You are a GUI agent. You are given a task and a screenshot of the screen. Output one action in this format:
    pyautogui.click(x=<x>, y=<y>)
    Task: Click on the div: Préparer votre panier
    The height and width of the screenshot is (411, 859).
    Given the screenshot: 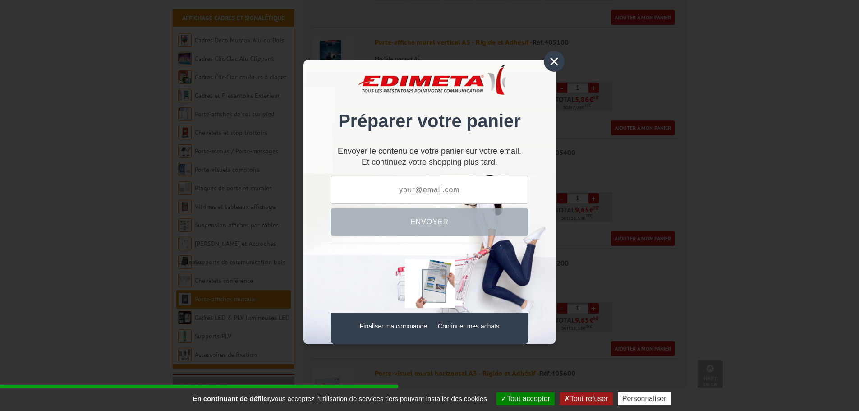 What is the action you would take?
    pyautogui.click(x=429, y=107)
    